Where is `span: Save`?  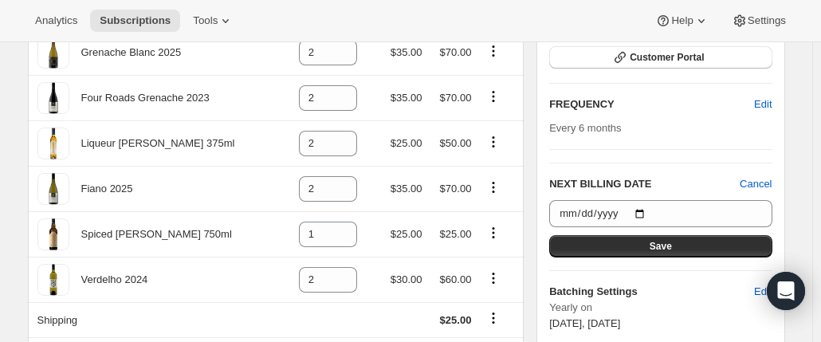
span: Save is located at coordinates (660, 246).